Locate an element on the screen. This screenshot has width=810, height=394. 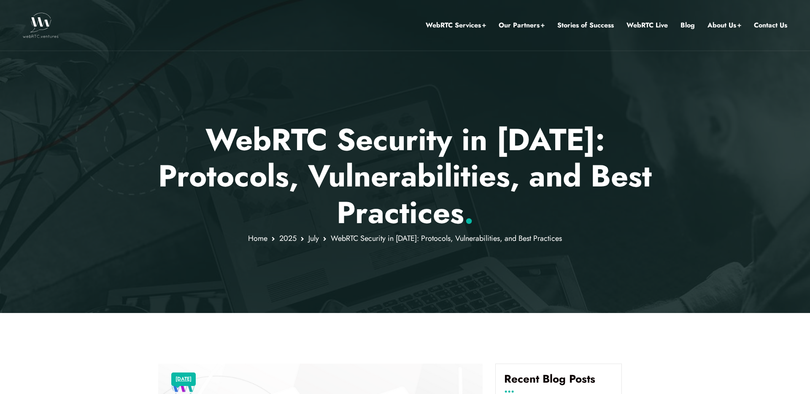
a: Home is located at coordinates (258, 238).